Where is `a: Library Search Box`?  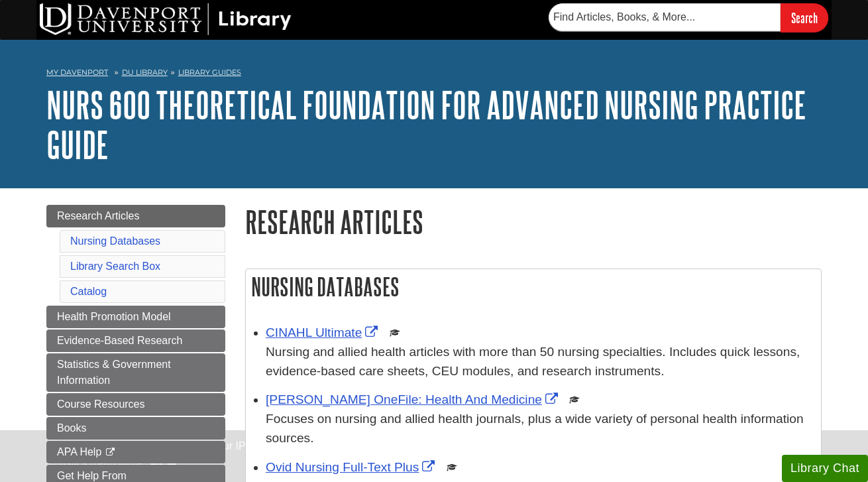 a: Library Search Box is located at coordinates (115, 266).